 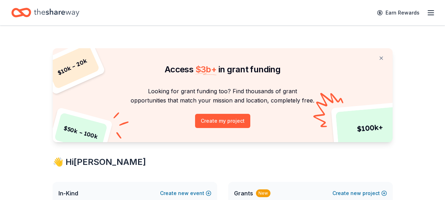 I want to click on button: Createnewevent, so click(x=186, y=193).